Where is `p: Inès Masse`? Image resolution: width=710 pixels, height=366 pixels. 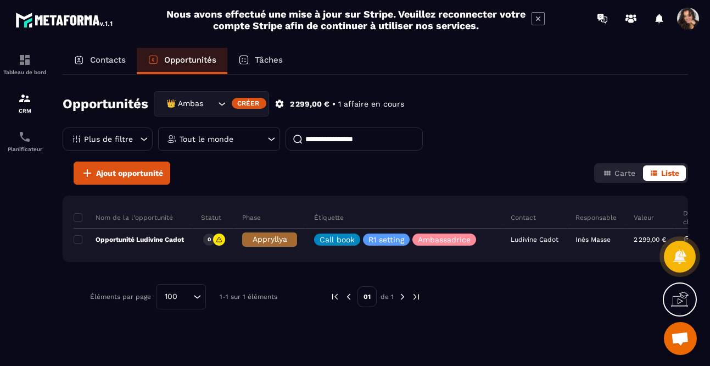
p: Inès Masse is located at coordinates (593, 239).